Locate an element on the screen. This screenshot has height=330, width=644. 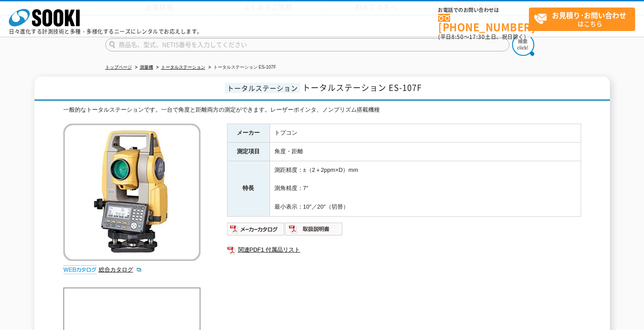
span: 17:30 is located at coordinates (477, 37).